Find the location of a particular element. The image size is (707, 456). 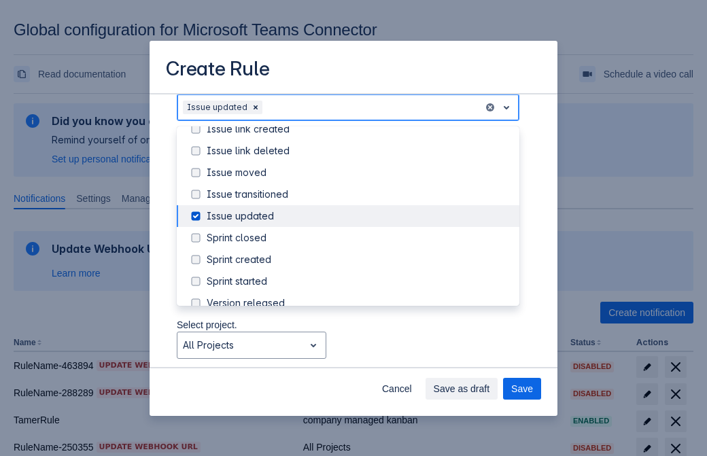

div: Sprint created is located at coordinates (359, 260).